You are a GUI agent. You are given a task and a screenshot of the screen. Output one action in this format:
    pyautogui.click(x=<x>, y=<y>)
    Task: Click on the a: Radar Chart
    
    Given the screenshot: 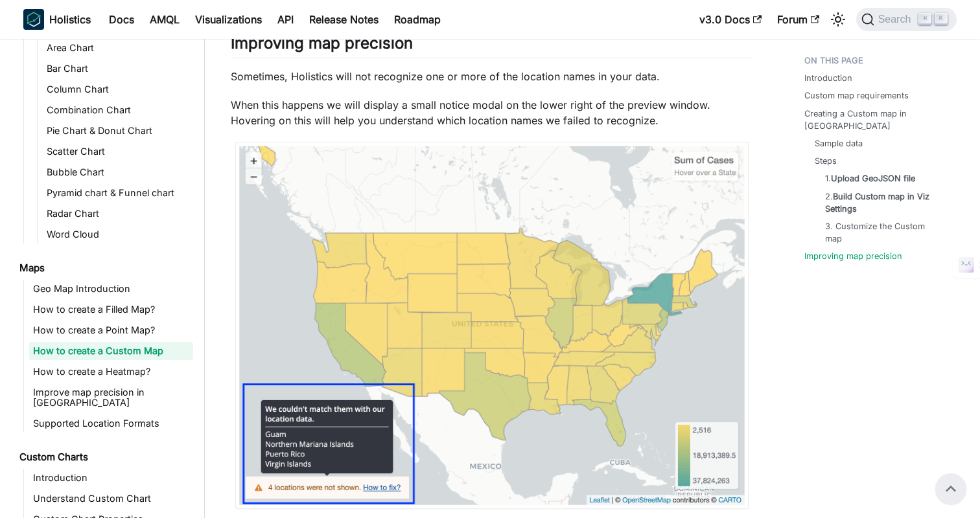 What is the action you would take?
    pyautogui.click(x=118, y=214)
    